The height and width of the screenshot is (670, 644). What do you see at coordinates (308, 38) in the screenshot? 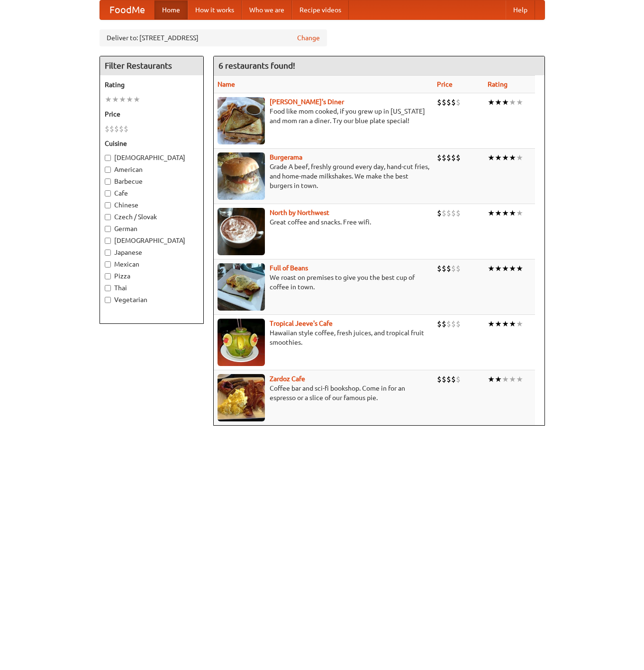
I see `a: Change` at bounding box center [308, 38].